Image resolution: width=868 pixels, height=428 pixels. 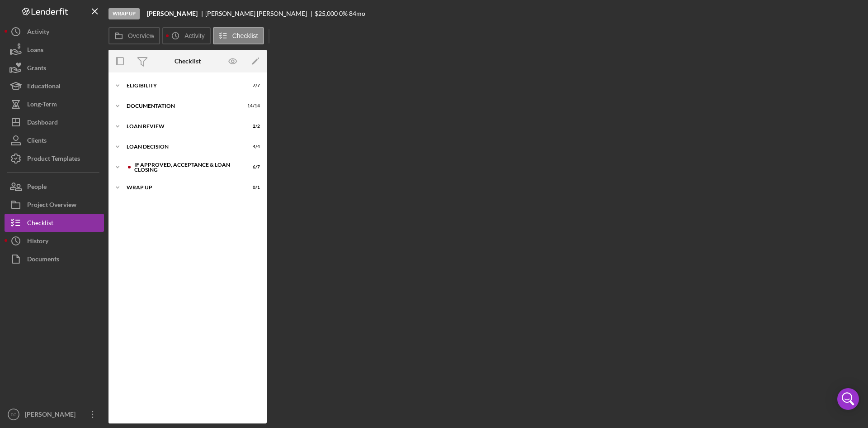 I want to click on button: Project Overview, so click(x=54, y=205).